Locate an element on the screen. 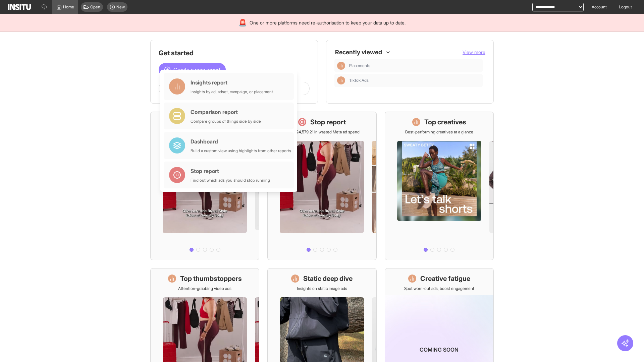 This screenshot has height=362, width=644. div: Compare groups of things side by side is located at coordinates (226, 121).